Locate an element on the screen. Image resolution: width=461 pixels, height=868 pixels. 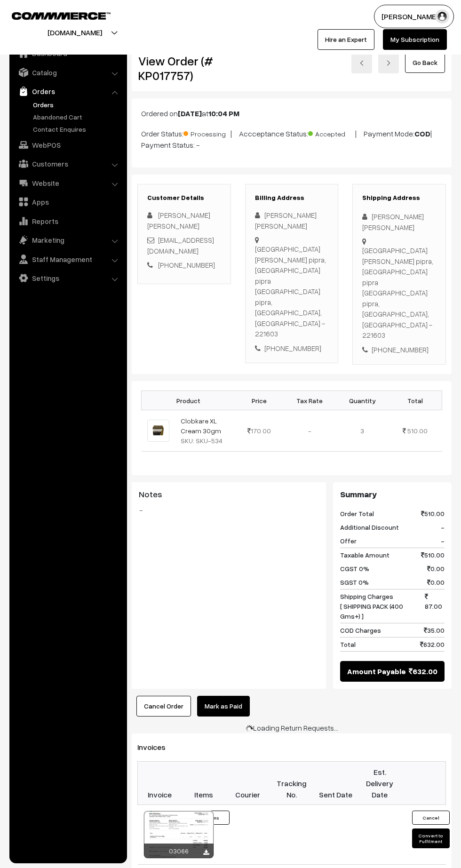
th: Items is located at coordinates (203, 783).